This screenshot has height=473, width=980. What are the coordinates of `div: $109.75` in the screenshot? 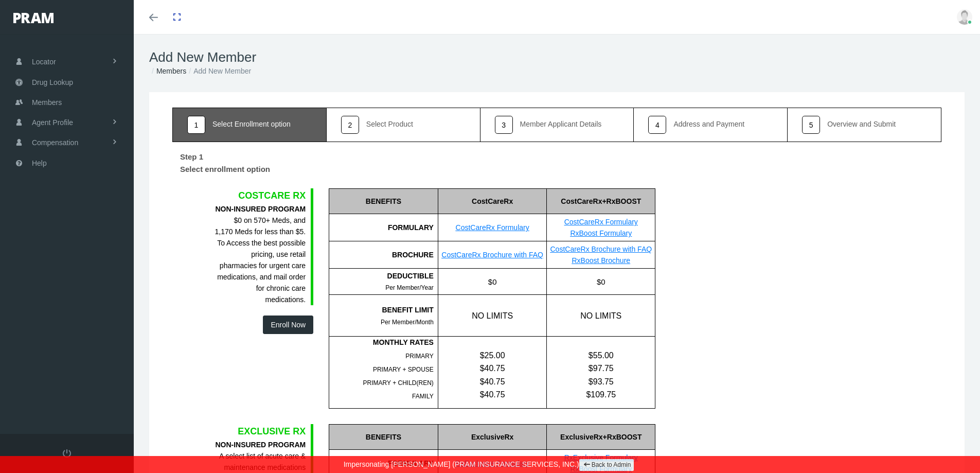 It's located at (601, 394).